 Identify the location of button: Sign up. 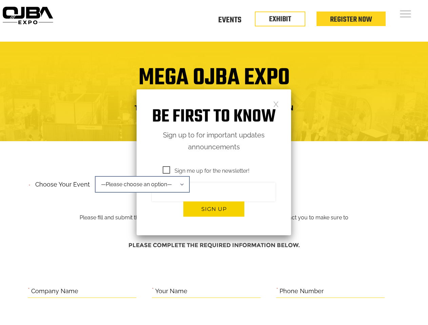
(214, 209).